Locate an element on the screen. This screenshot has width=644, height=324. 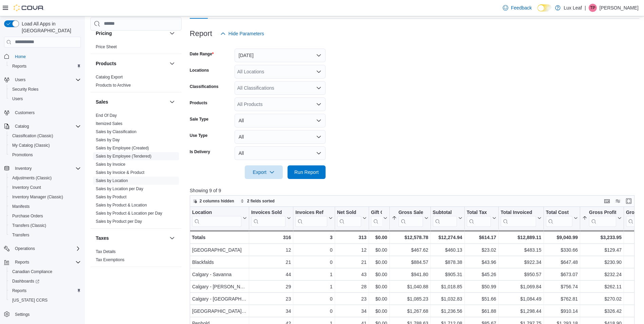
span: Dark Mode is located at coordinates (537, 12).